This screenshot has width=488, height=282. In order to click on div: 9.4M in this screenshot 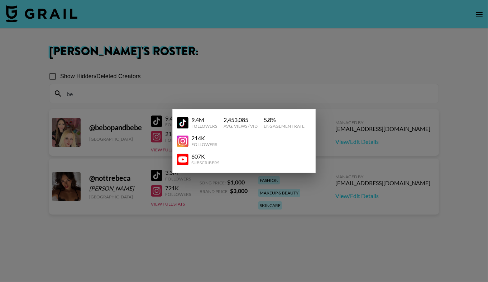, I will do `click(204, 120)`.